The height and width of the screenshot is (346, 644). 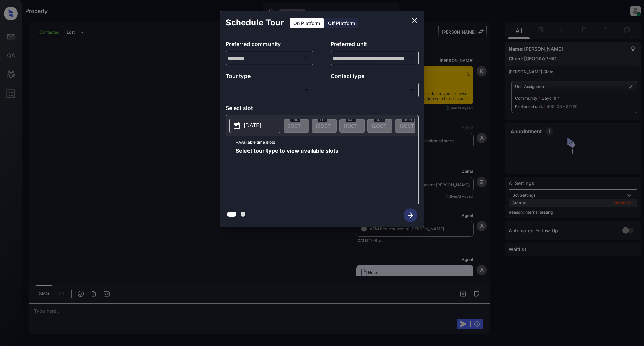 I want to click on h2: Schedule Tour, so click(x=255, y=23).